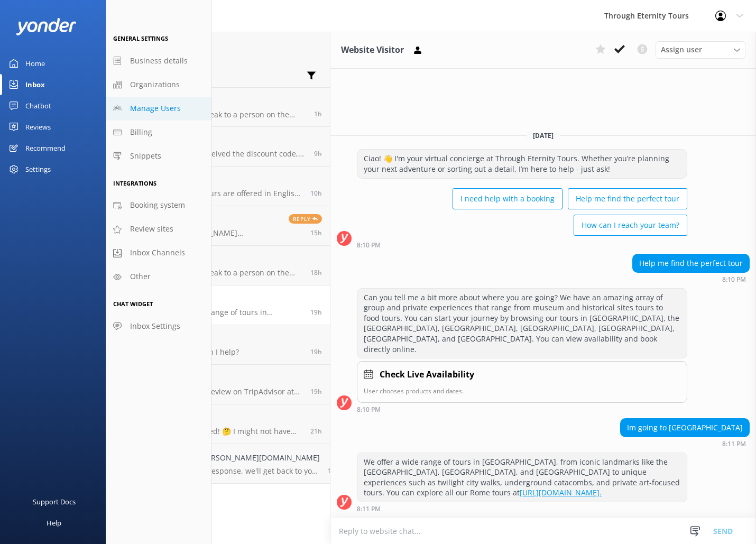 The image size is (756, 544). Describe the element at coordinates (305, 219) in the screenshot. I see `span: Reply` at that location.